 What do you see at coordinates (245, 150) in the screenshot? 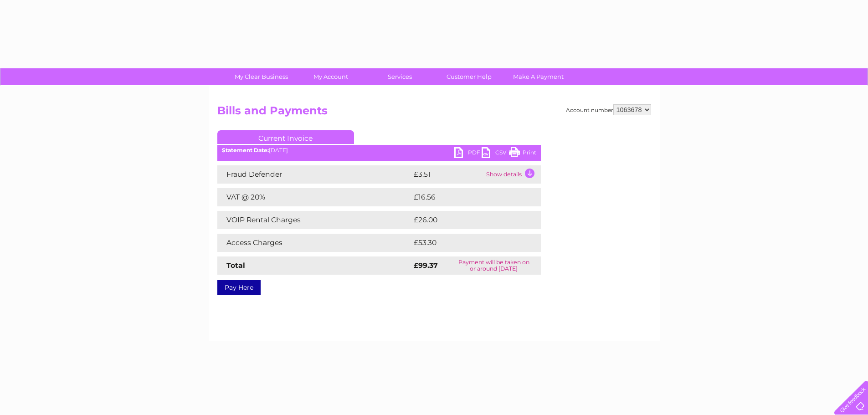
I see `b: Statement Date:` at bounding box center [245, 150].